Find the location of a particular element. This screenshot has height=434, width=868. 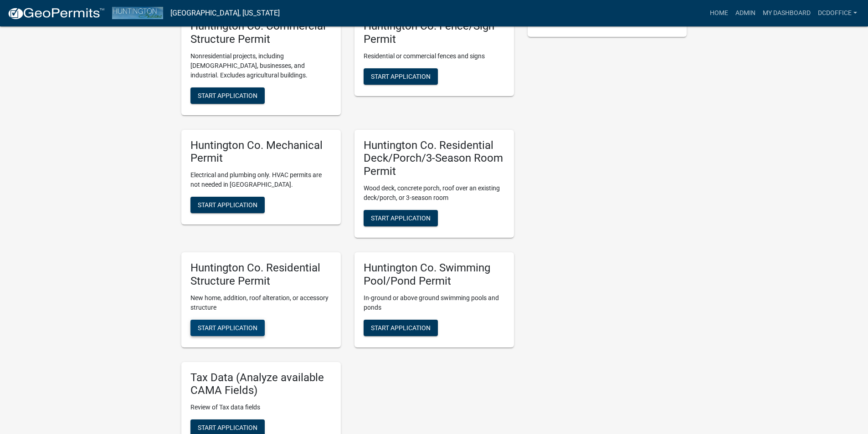

h5: Tax Data (Analyze available CAMA Fields) is located at coordinates (261, 384).